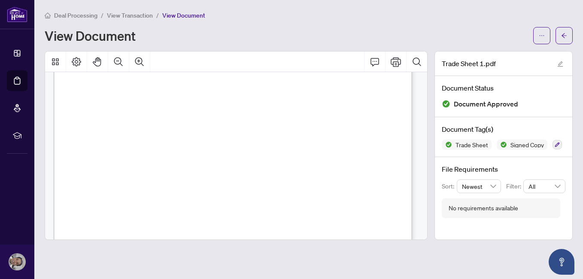  What do you see at coordinates (449, 186) in the screenshot?
I see `p: Sort:` at bounding box center [449, 186].